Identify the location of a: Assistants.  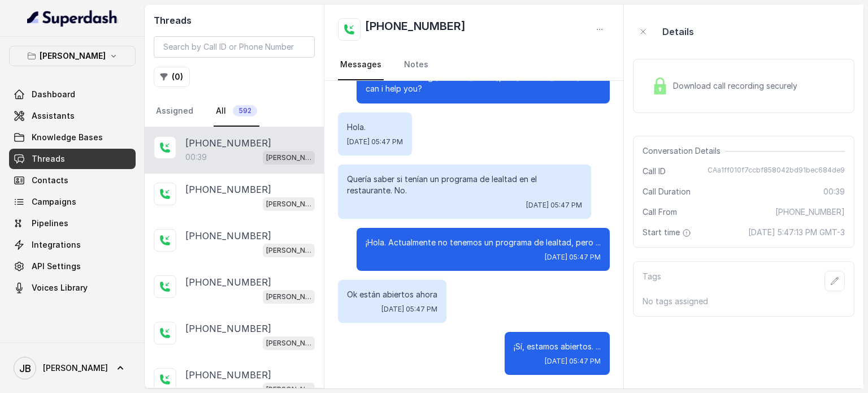
(72, 115).